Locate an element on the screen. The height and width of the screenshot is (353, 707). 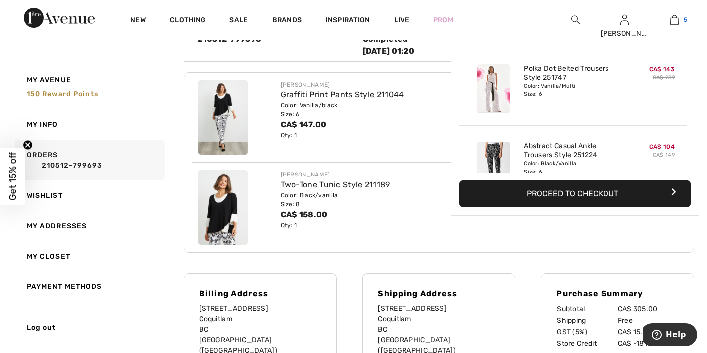
span: Inspiration is located at coordinates (347, 21).